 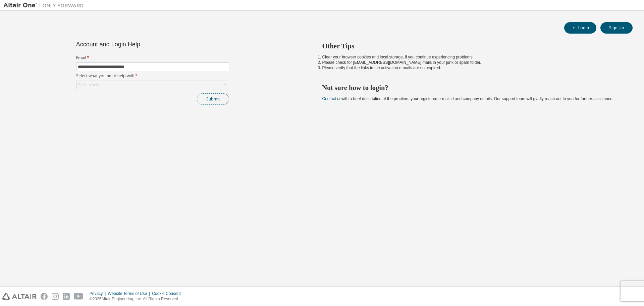 I want to click on div: Website Terms of Use, so click(x=130, y=294).